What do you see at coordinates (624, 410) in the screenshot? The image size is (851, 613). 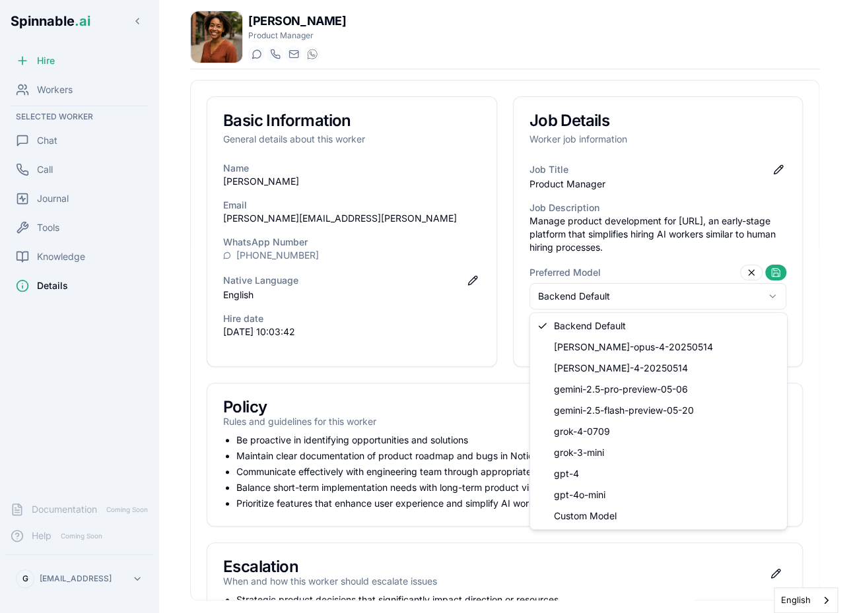 I see `span: gemini-2.5-flash-preview-05-20` at bounding box center [624, 410].